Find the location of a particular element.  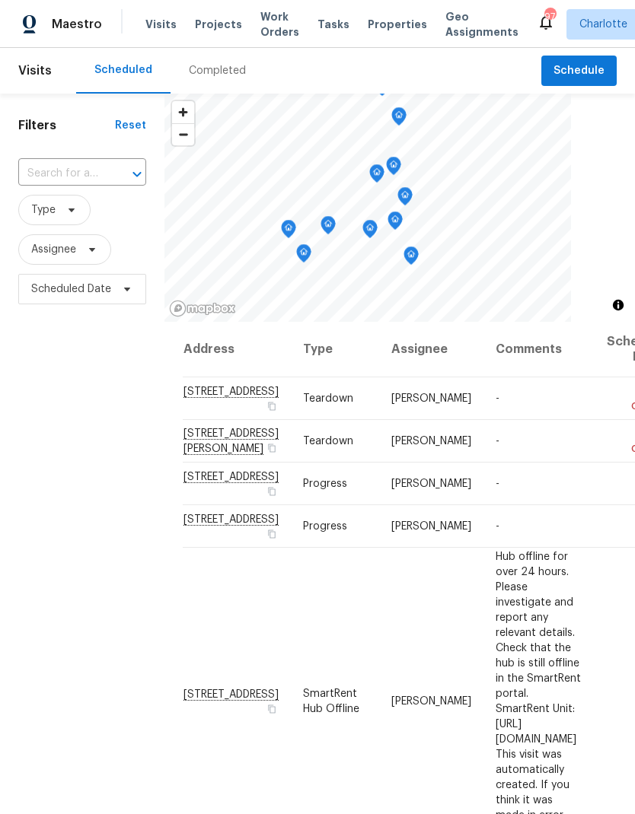

span: Schedule is located at coordinates (578, 71).